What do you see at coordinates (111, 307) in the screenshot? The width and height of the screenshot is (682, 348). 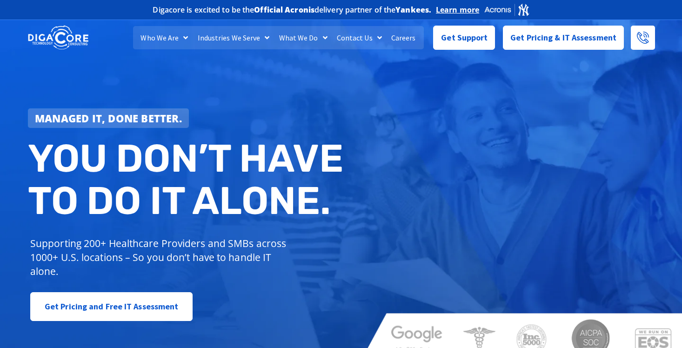 I see `span: Get Pricing and Free IT Assessment` at bounding box center [111, 307].